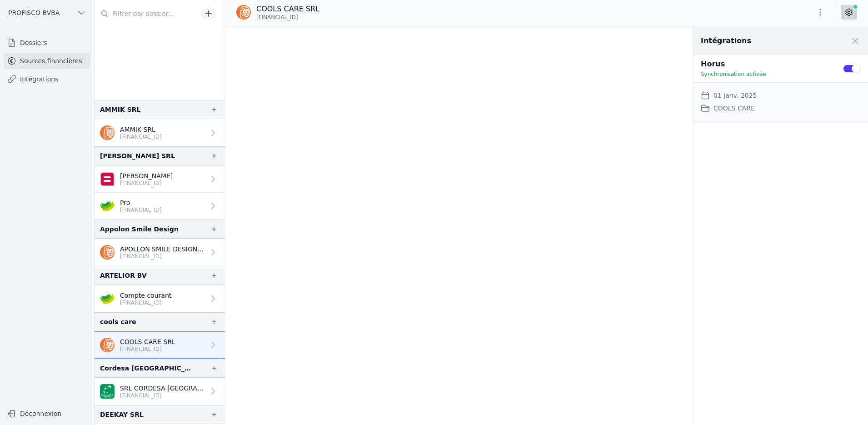 The height and width of the screenshot is (425, 868). Describe the element at coordinates (47, 79) in the screenshot. I see `a: Intégrations` at that location.